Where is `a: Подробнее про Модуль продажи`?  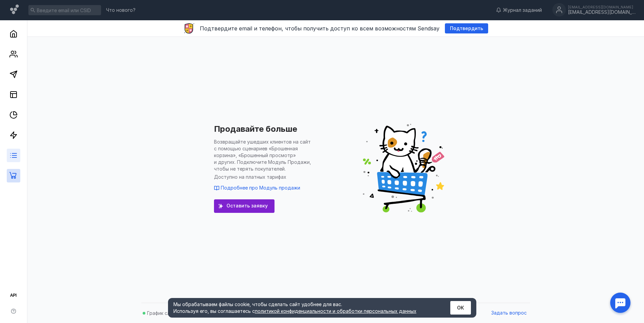
a: Подробнее про Модуль продажи is located at coordinates (257, 187).